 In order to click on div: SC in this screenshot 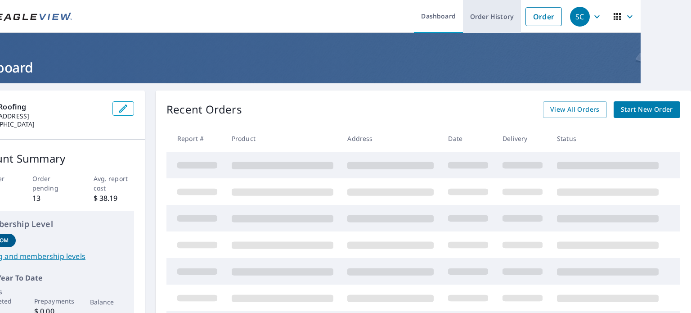, I will do `click(580, 17)`.